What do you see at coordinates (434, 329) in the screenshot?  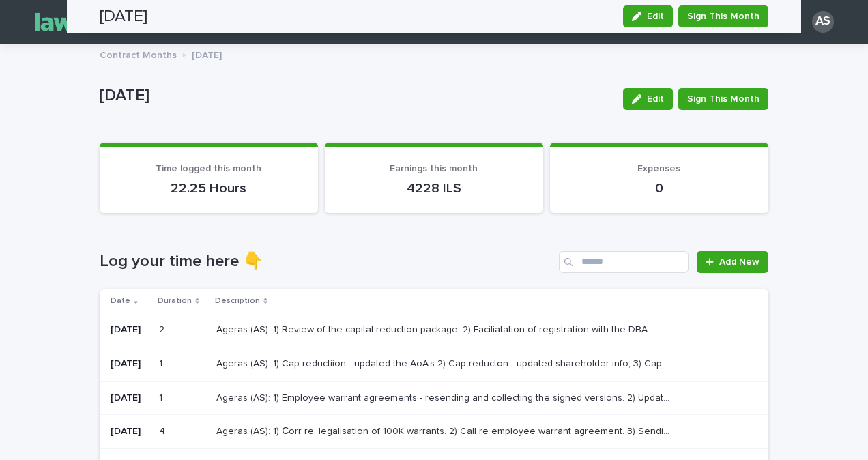 I see `p: Ageras (AS): 1) Review of the capital reduction package; 2) Faciliatation of registration with th...` at bounding box center [434, 329].